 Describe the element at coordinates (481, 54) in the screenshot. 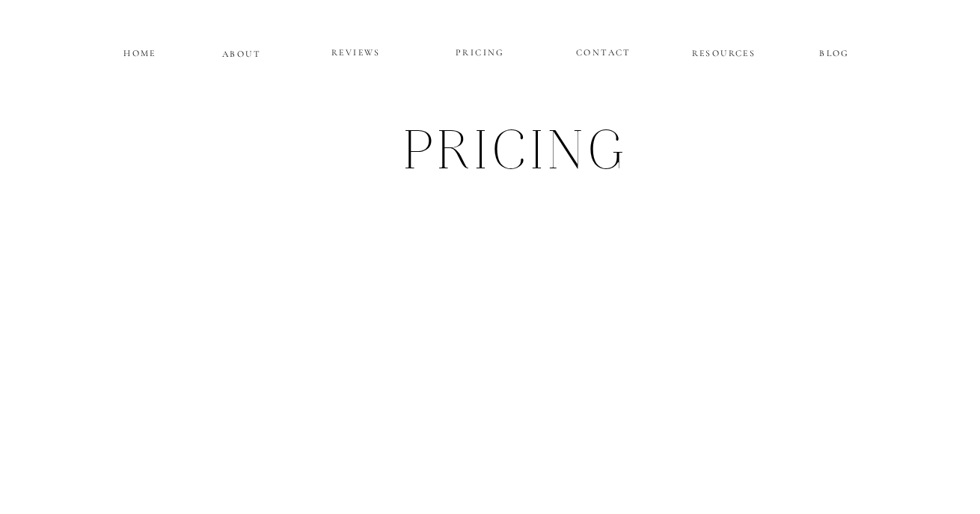

I see `a: PRICING` at that location.